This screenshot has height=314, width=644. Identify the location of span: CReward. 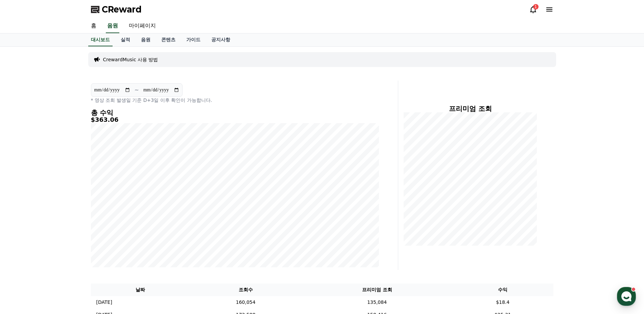
(122, 9).